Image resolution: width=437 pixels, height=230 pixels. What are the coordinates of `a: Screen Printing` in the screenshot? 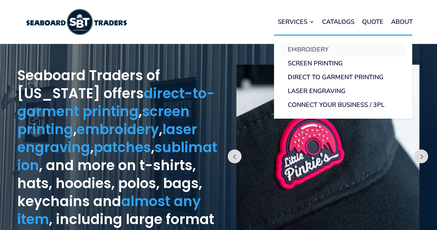 It's located at (343, 63).